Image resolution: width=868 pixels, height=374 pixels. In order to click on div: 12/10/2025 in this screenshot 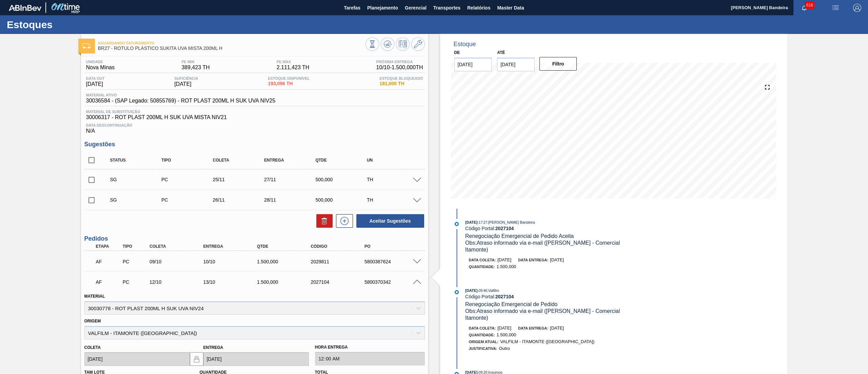, I will do `click(179, 282)`.